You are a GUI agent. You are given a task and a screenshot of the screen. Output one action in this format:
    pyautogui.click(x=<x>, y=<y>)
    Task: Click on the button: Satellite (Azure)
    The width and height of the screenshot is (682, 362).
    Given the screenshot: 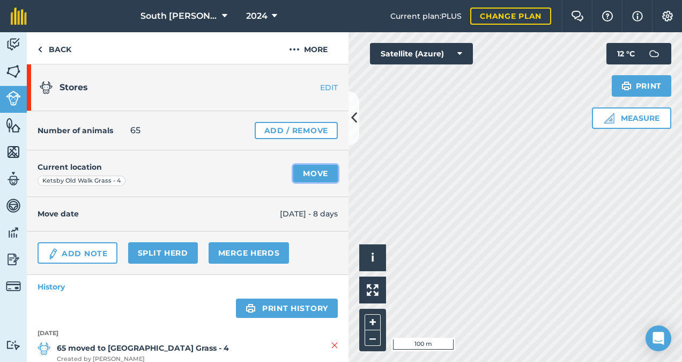 What is the action you would take?
    pyautogui.click(x=422, y=54)
    